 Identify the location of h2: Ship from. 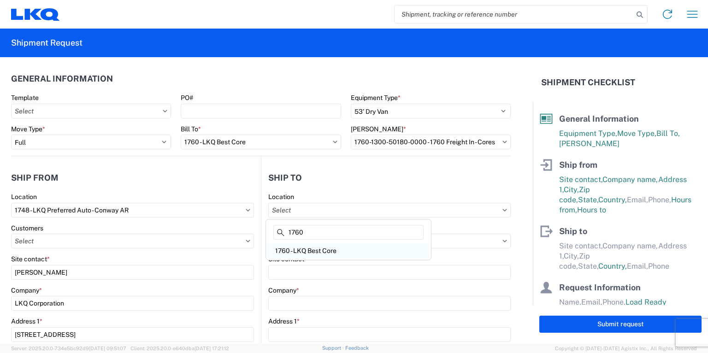
(35, 178).